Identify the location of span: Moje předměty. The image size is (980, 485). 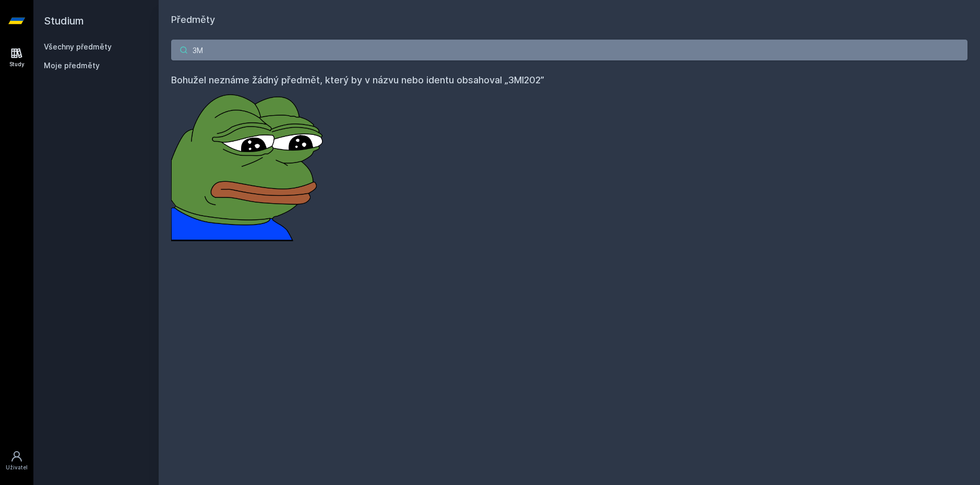
(72, 65).